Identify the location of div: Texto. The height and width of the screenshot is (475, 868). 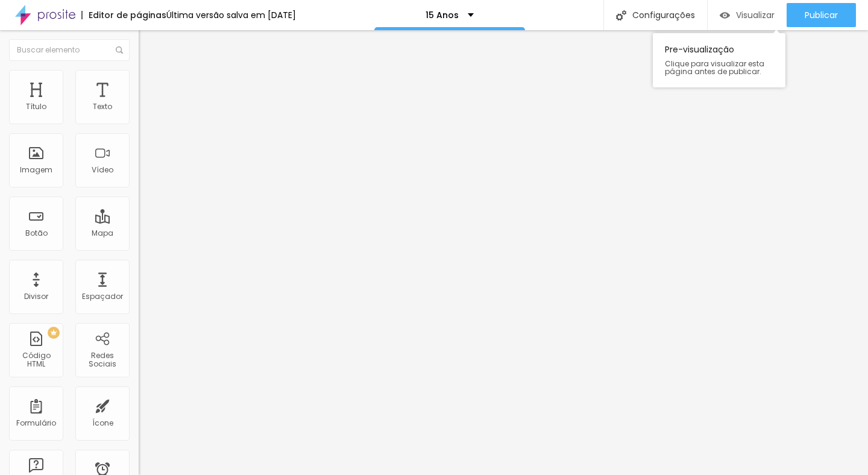
(102, 107).